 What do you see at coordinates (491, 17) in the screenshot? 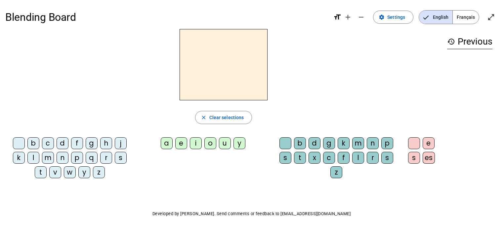
I see `button: Enter full screen` at bounding box center [491, 17].